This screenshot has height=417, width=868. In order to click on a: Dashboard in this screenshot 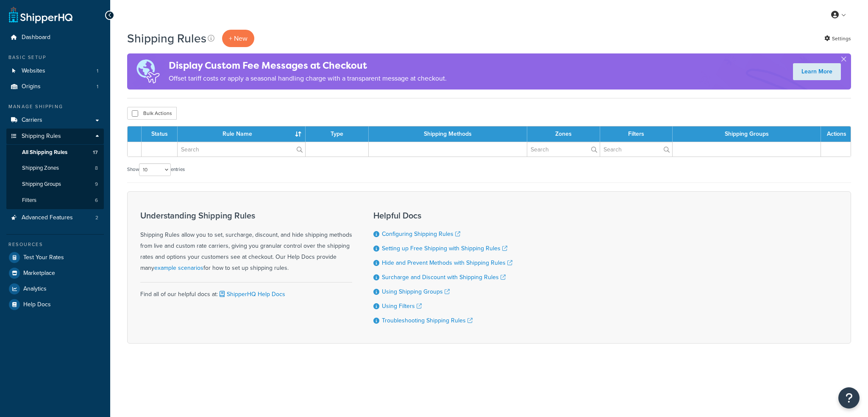, I will do `click(55, 37)`.